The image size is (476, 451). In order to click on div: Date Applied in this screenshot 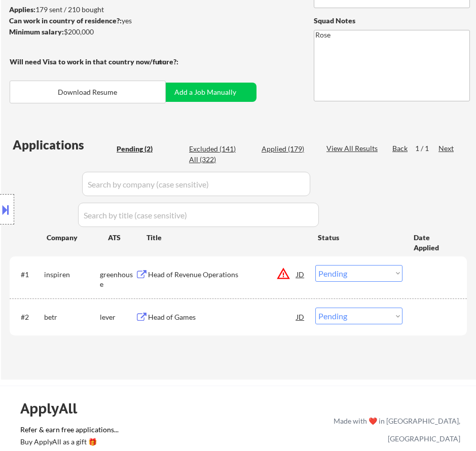, I will do `click(434, 242)`.